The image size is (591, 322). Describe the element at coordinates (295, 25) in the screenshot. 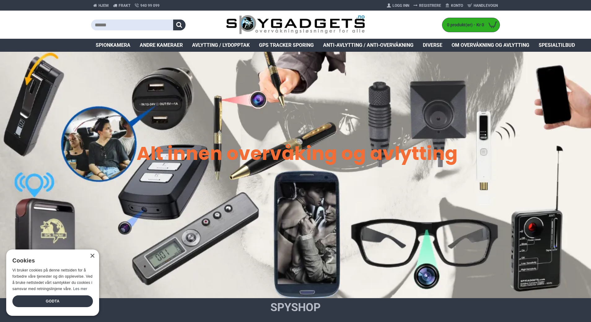

I see `img: SpyGadgets.no` at that location.